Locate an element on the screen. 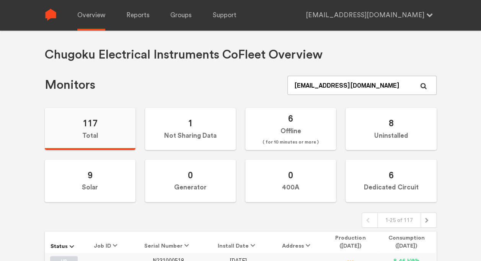  h1: Chugoku Electrical Instruments Co Fleet Overview is located at coordinates (184, 55).